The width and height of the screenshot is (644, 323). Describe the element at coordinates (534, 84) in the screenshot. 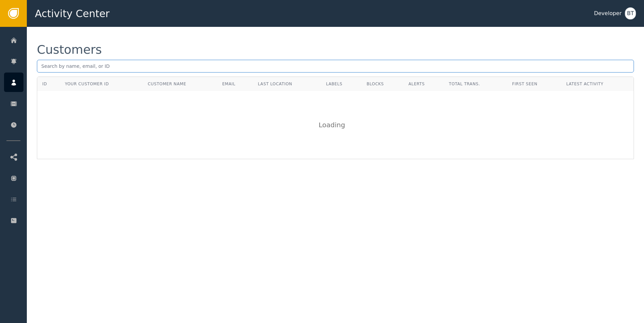

I see `div: First Seen` at that location.